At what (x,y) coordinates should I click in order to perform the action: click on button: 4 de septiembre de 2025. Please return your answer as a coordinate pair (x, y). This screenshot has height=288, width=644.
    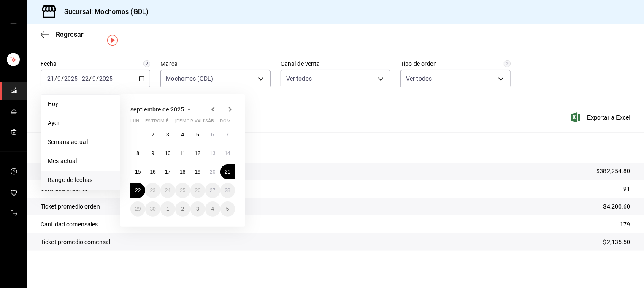
    Looking at the image, I should click on (182, 135).